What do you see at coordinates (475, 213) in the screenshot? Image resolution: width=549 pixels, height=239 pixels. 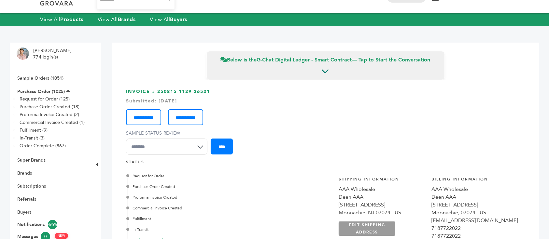 I see `div: Moonachie, 07074 - US` at bounding box center [475, 213].